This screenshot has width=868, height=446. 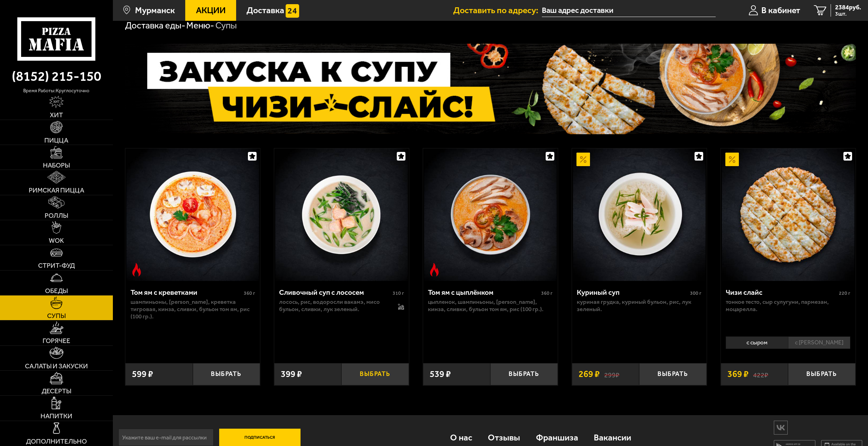 I want to click on span: 369 ₽, so click(x=738, y=374).